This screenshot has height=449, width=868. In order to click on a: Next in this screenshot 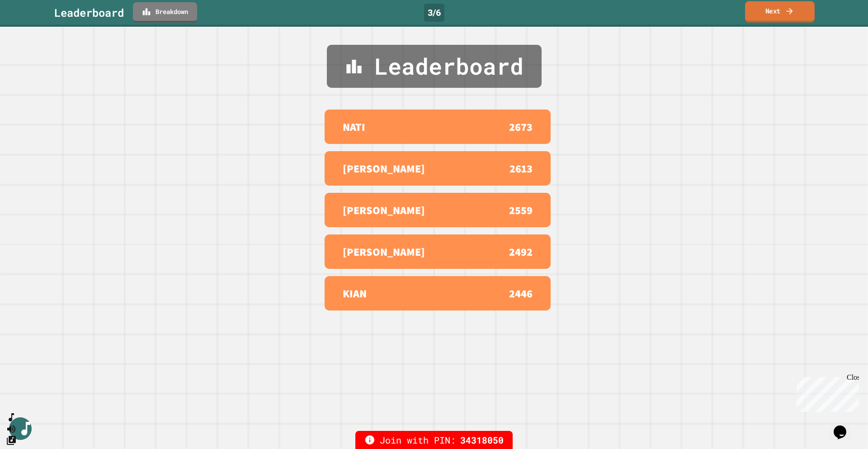, I will do `click(780, 12)`.